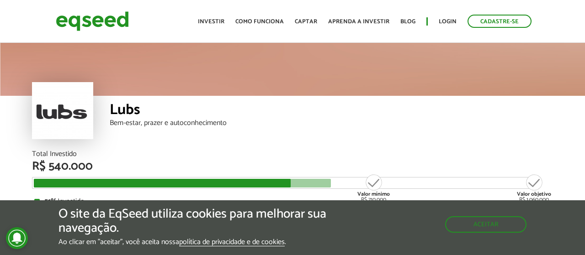  Describe the element at coordinates (331, 111) in the screenshot. I see `div: Lubs` at that location.